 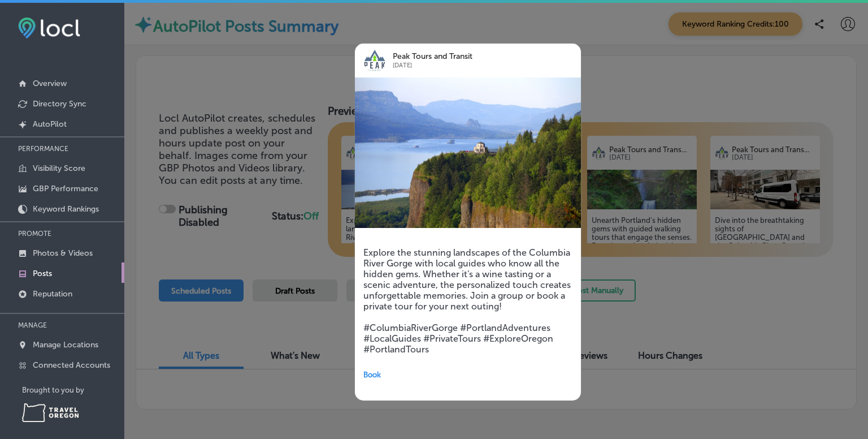 What do you see at coordinates (468, 375) in the screenshot?
I see `a: Book` at bounding box center [468, 375].